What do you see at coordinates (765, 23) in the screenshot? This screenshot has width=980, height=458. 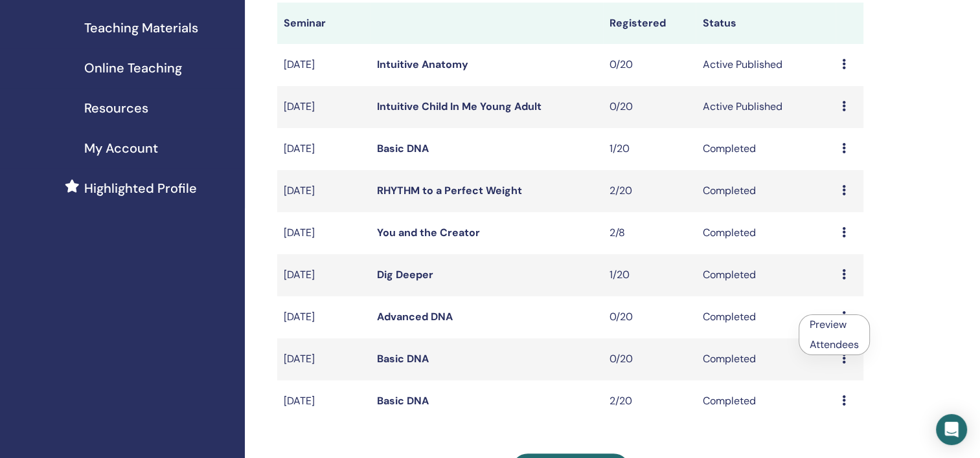 I see `th: Status` at bounding box center [765, 23].